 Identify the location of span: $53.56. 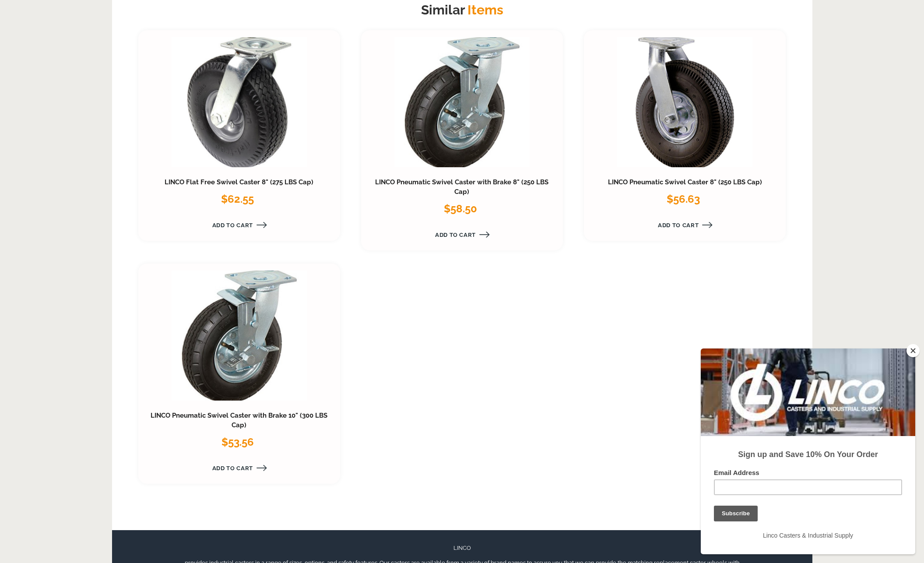
(238, 442).